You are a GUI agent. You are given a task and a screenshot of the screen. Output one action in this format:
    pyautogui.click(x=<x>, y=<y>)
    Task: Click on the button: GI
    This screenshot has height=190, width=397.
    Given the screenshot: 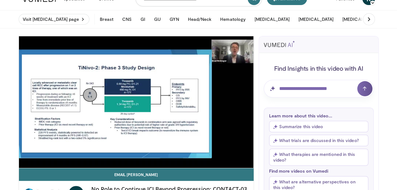 What is the action you would take?
    pyautogui.click(x=143, y=19)
    